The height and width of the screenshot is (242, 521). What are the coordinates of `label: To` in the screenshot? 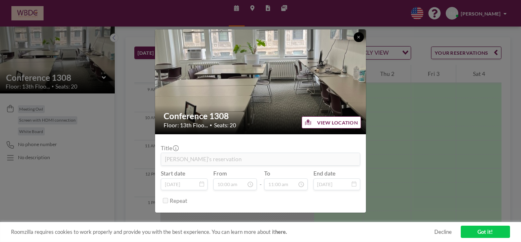 It's located at (267, 173).